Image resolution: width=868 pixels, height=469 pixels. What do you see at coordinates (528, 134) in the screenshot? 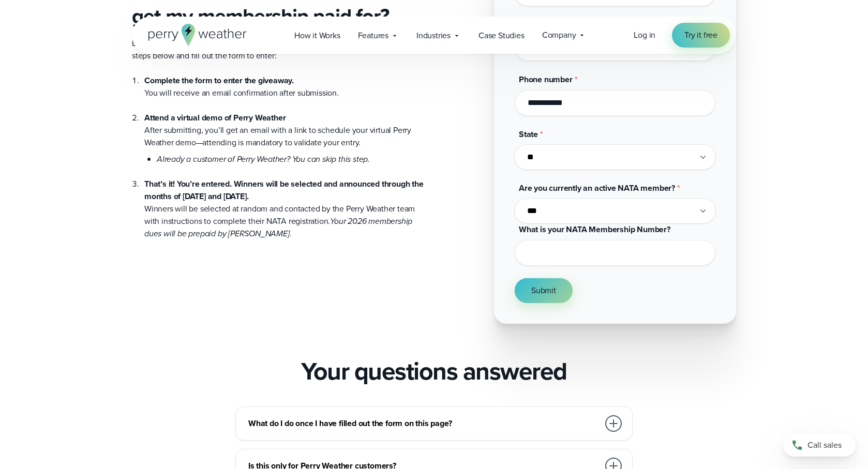
I see `span: State` at bounding box center [528, 134].